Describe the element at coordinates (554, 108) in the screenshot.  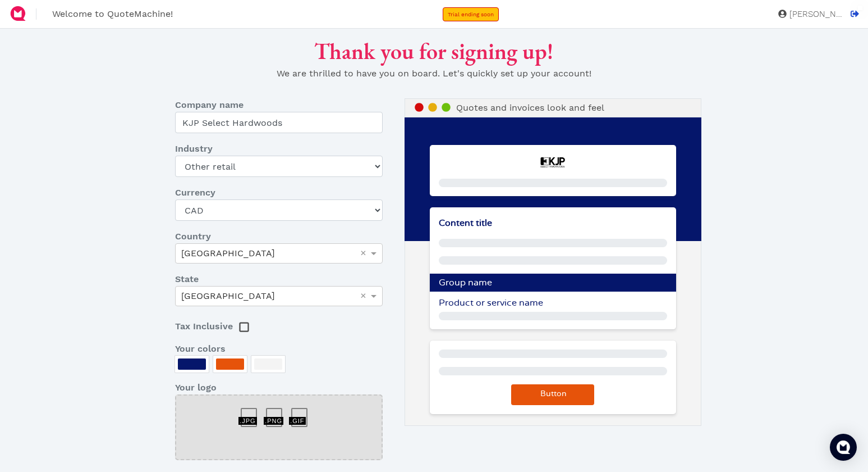
I see `div: Quotes and invoices look and feel` at that location.